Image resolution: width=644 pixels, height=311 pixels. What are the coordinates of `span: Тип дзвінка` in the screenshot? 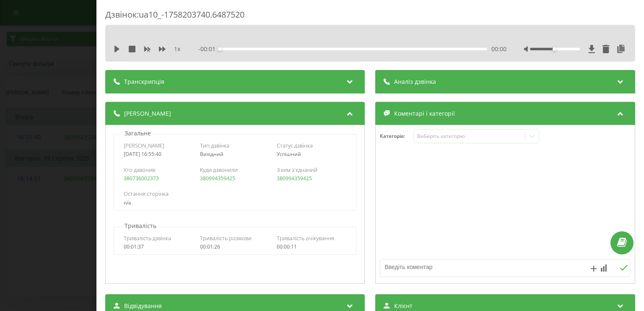 It's located at (215, 145).